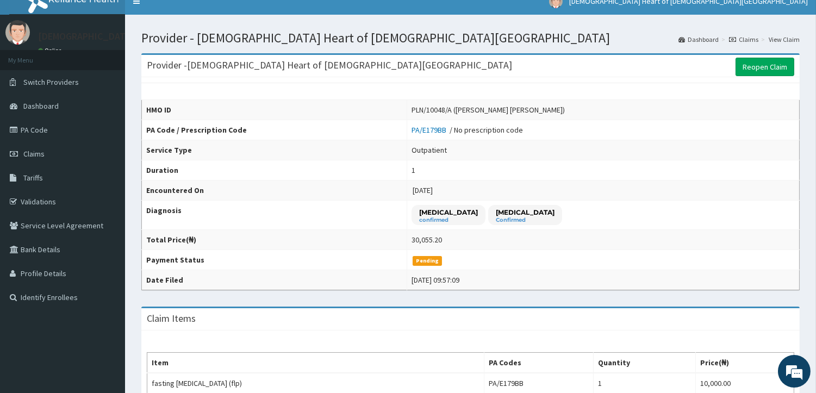  Describe the element at coordinates (51, 51) in the screenshot. I see `a: Online` at that location.